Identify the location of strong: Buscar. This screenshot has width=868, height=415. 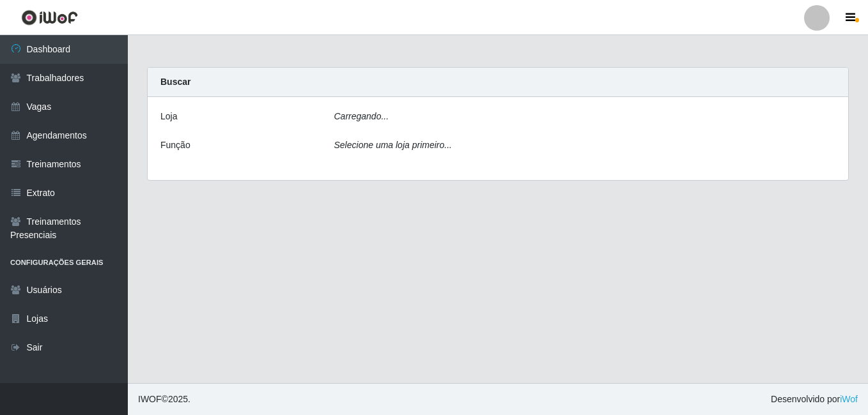
(175, 81).